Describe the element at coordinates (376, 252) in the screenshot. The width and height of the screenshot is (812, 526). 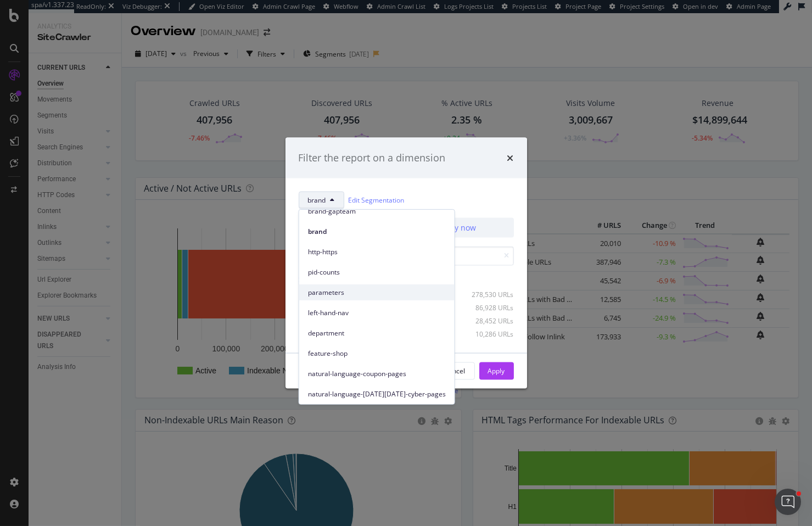
I see `span: http-https` at that location.